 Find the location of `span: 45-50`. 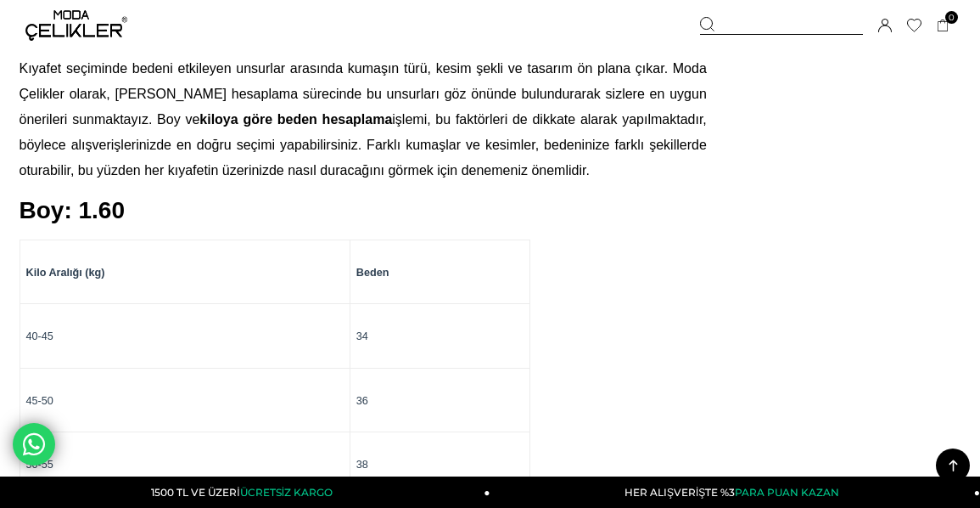

span: 45-50 is located at coordinates (40, 401).